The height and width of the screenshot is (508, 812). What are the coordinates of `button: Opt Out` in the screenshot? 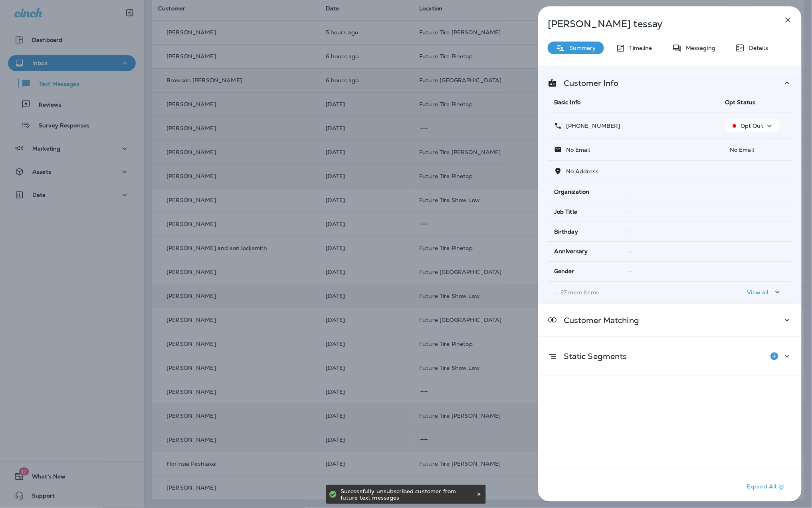 It's located at (752, 126).